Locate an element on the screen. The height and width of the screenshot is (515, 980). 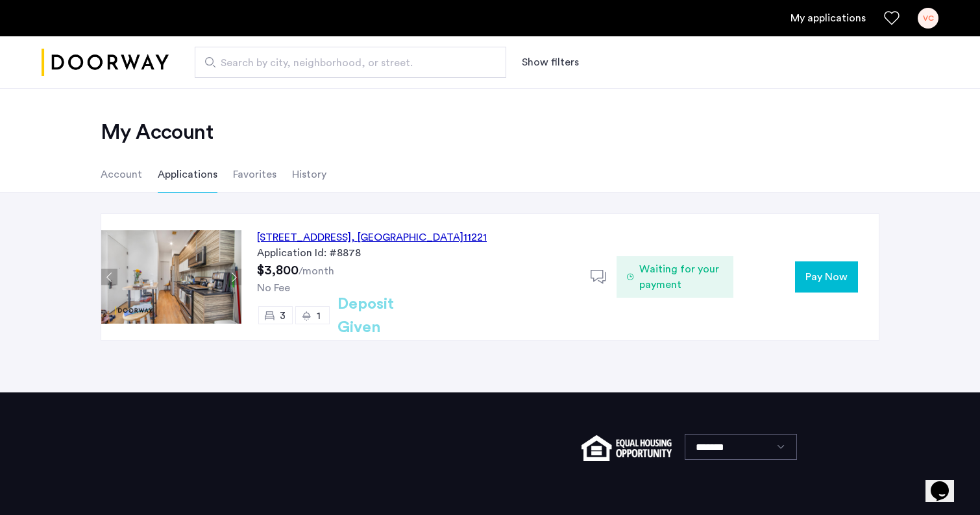
a: Cazamio logo is located at coordinates (105, 62).